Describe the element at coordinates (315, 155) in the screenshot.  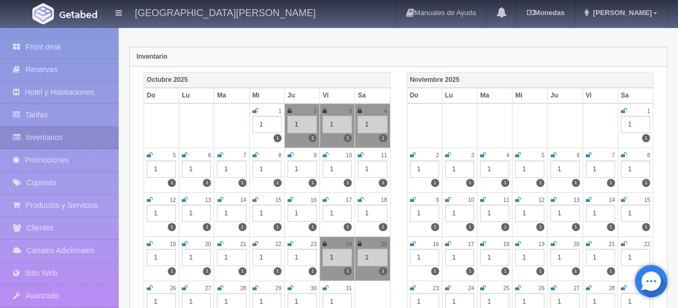
I see `small: 9` at that location.